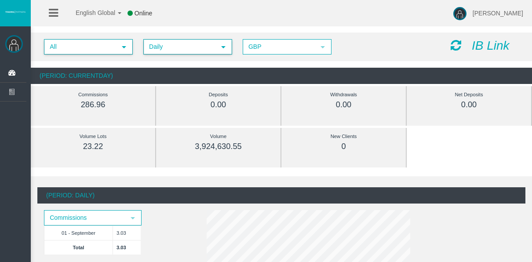  I want to click on i: IB Link, so click(491, 45).